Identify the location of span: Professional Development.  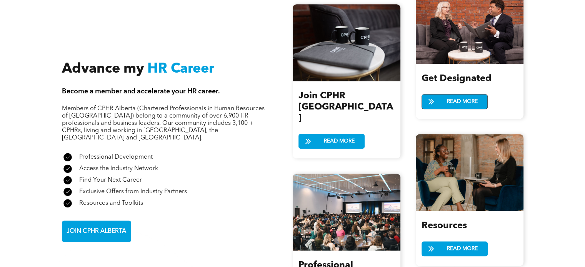
(116, 157).